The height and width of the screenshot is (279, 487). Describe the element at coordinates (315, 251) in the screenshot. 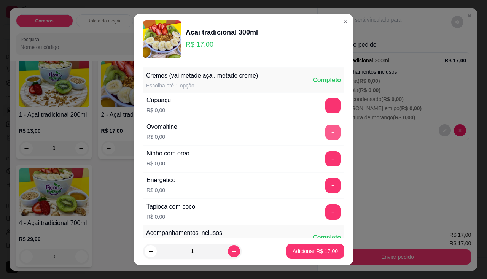

I see `button: Adicionar R$ 17,00` at that location.